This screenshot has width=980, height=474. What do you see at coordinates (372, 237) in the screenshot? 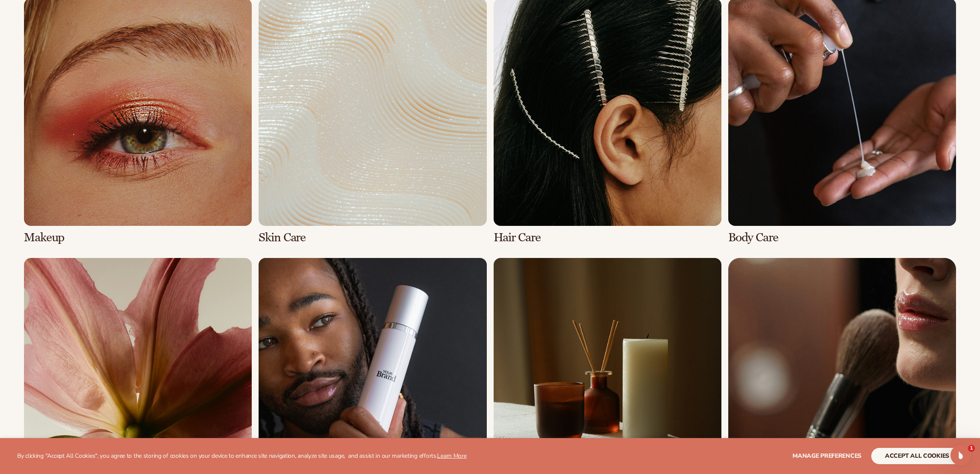
I see `h3: Skin Care` at bounding box center [372, 237].